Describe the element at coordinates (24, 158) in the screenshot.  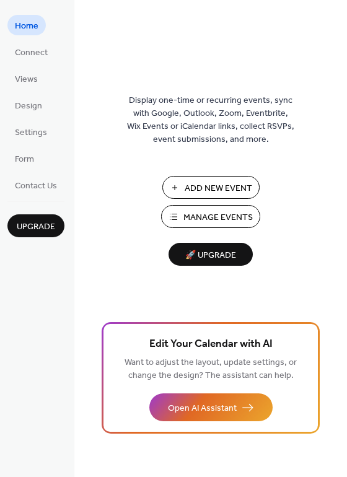
I see `a: Form` at that location.